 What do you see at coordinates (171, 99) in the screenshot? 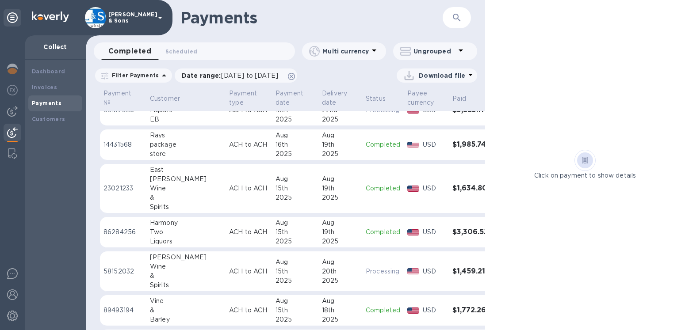
I see `span: Customer` at bounding box center [171, 99].